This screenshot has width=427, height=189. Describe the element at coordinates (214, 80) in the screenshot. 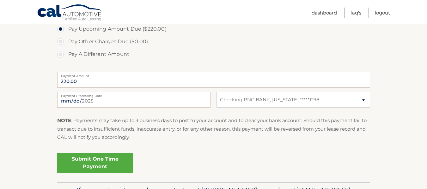

I see `input: Payment Amount` at that location.